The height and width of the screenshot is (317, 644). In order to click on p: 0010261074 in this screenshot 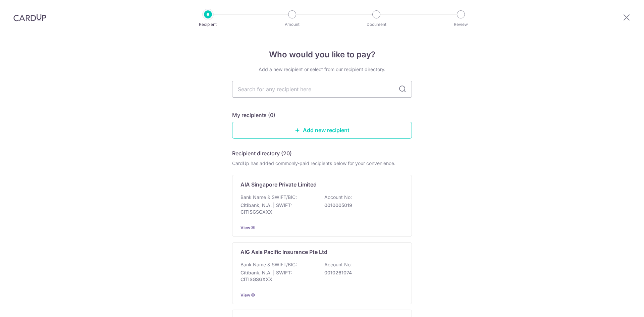, I will do `click(362, 273)`.